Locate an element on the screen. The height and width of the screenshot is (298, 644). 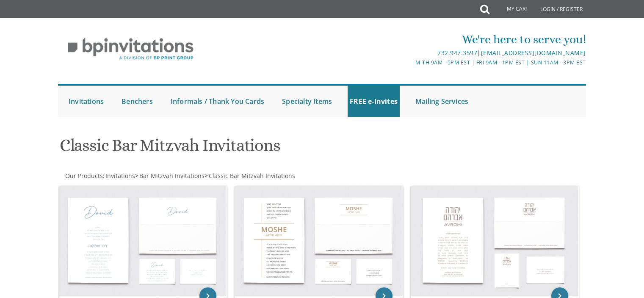
a: Bar Mitzvah Invitations is located at coordinates (172, 175).